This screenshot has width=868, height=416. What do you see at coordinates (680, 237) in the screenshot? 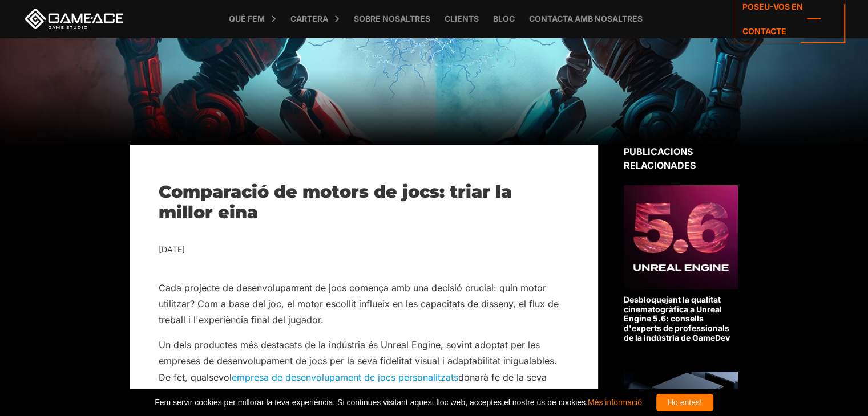
I see `img: Relacionat` at bounding box center [680, 237].